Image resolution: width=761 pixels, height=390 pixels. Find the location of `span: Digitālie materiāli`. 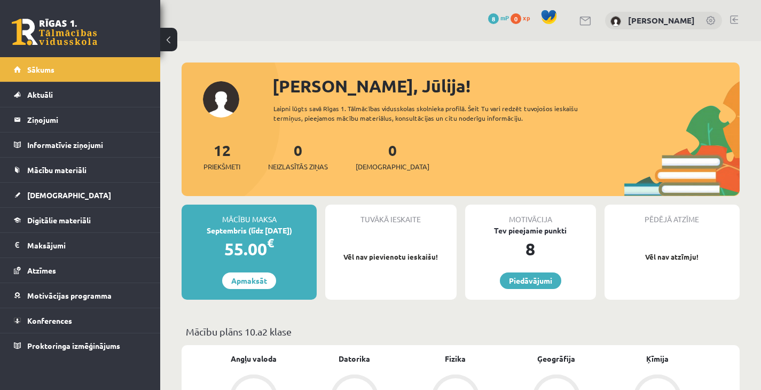

span: Digitālie materiāli is located at coordinates (59, 220).